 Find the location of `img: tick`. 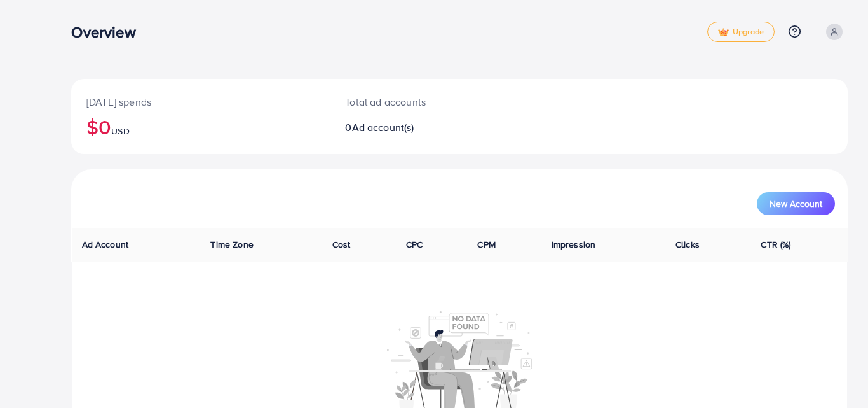

img: tick is located at coordinates (723, 32).